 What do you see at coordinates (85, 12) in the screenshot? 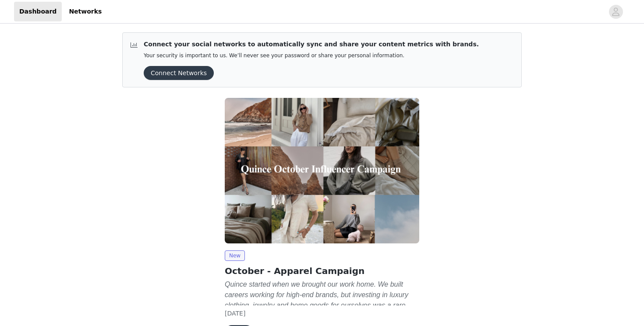
I see `a: Networks` at bounding box center [85, 12].